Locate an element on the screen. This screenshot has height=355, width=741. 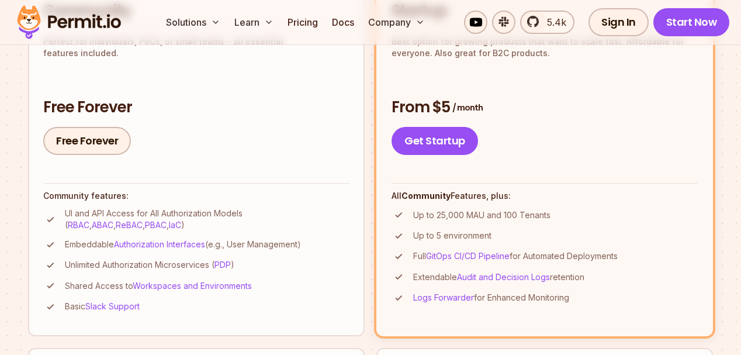
a: Logs Forwarder is located at coordinates (443, 297).